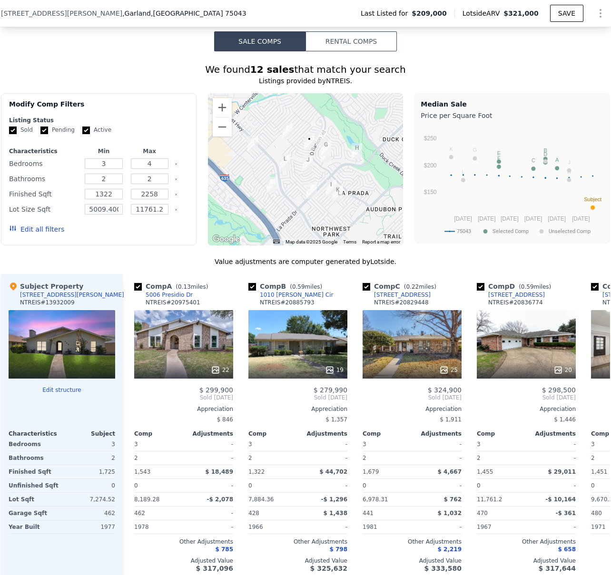 The image size is (611, 575). I want to click on div: 605 Sevilla Dr, so click(308, 163).